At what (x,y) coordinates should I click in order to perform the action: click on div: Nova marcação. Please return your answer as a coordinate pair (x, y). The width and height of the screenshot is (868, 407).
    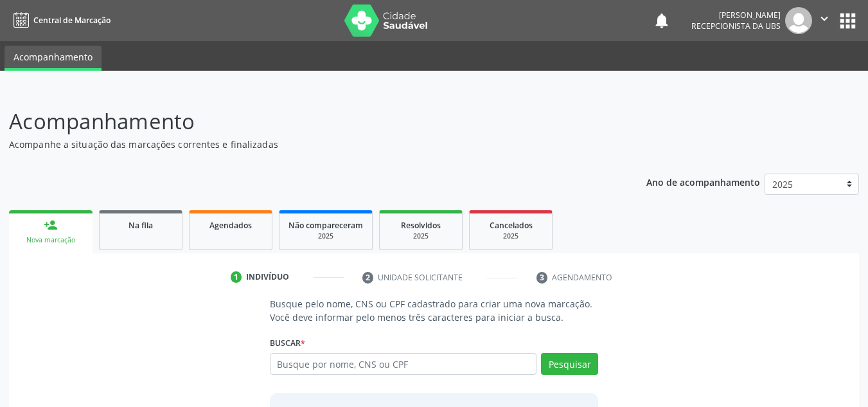
    Looking at the image, I should click on (51, 240).